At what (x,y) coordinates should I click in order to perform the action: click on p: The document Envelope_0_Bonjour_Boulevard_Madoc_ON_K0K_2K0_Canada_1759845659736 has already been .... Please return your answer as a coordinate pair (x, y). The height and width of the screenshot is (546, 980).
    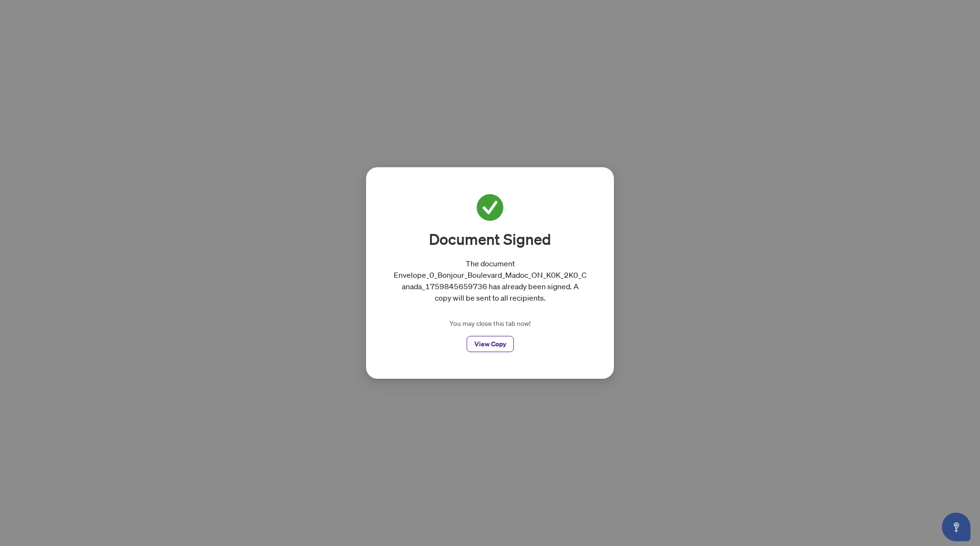
    Looking at the image, I should click on (490, 281).